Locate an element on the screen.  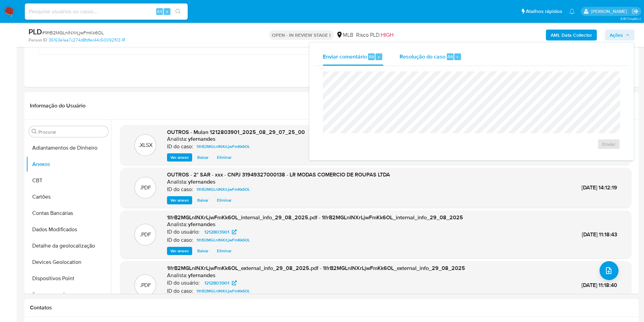
div: MLB is located at coordinates (344, 35).